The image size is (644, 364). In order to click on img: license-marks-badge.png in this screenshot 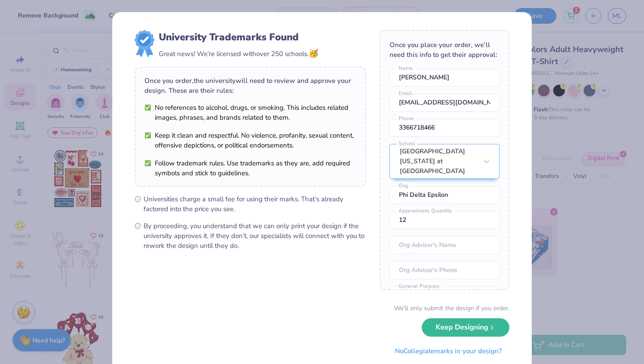, I will do `click(145, 43)`.